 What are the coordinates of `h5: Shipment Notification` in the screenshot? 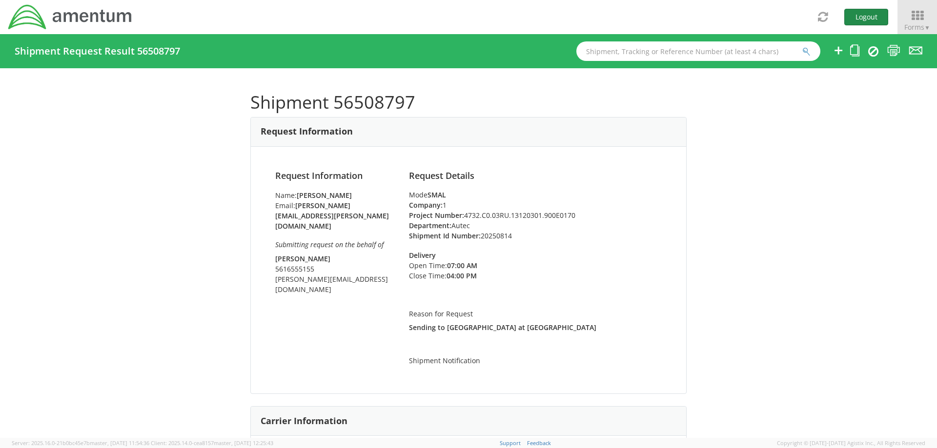 It's located at (535, 361).